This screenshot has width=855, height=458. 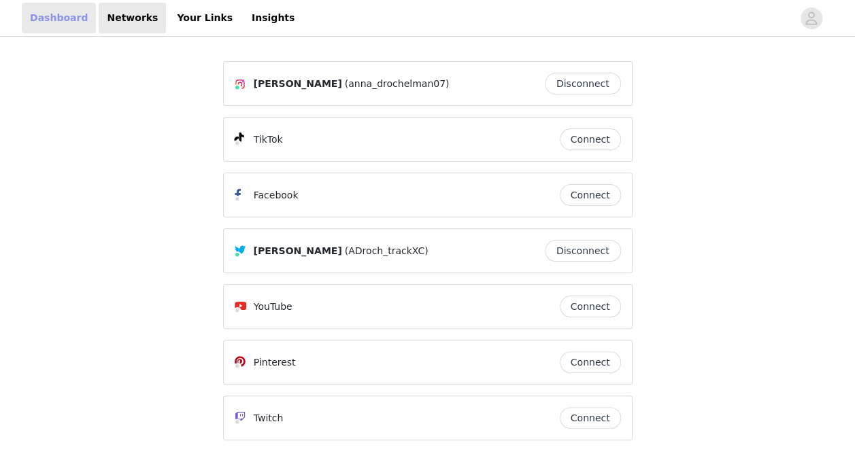 I want to click on p: Pinterest, so click(x=275, y=363).